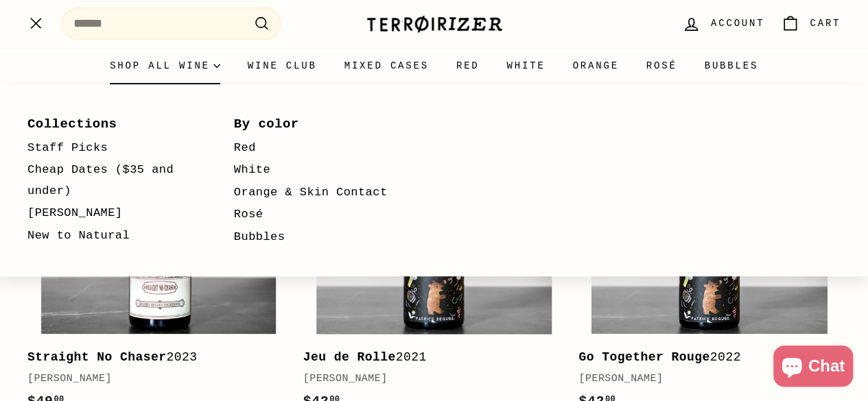 This screenshot has height=401, width=868. Describe the element at coordinates (282, 66) in the screenshot. I see `a: Wine Club` at that location.